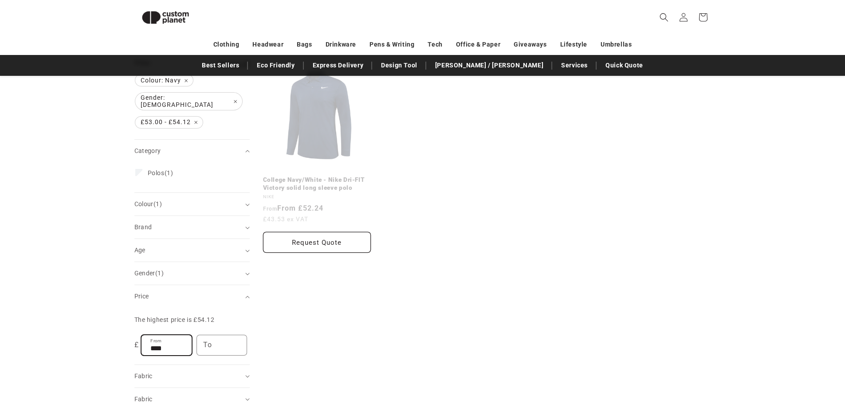 The width and height of the screenshot is (845, 419). What do you see at coordinates (192, 250) in the screenshot?
I see `summary: Age (0 selected)` at bounding box center [192, 250].